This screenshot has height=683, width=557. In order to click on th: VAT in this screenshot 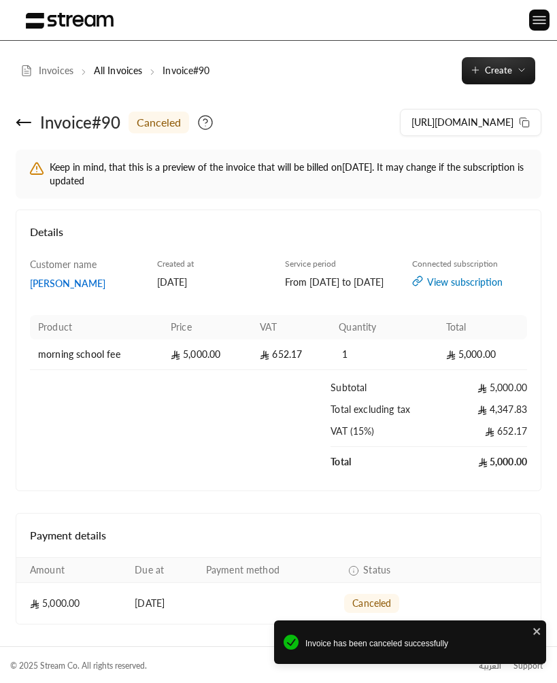, I will do `click(291, 327)`.